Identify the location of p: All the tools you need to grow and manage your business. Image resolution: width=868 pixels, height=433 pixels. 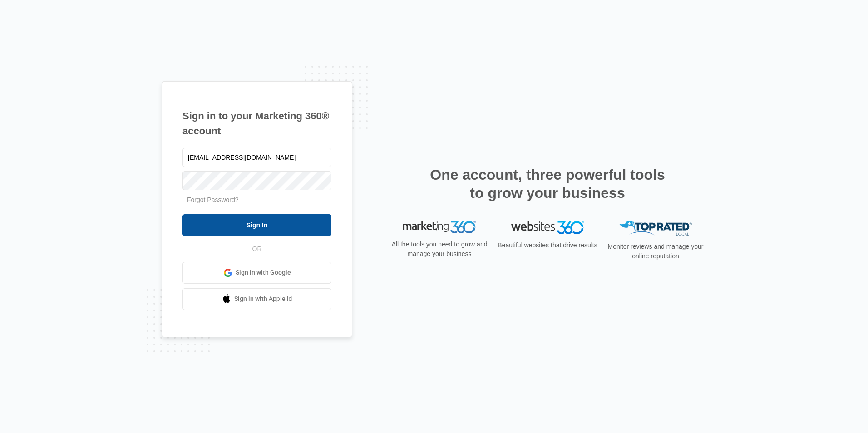
(439, 249).